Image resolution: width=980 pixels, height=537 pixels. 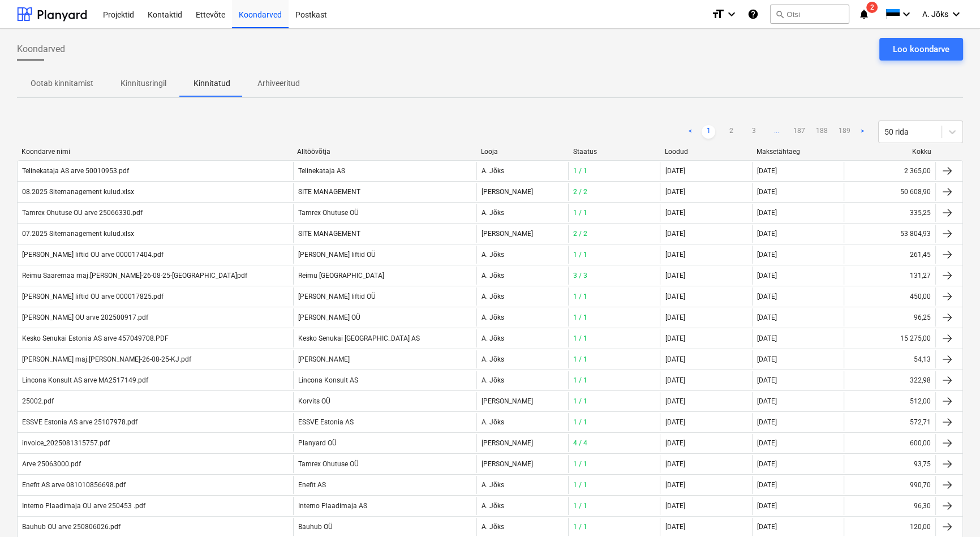 I want to click on div: Chat Widget, so click(x=952, y=510).